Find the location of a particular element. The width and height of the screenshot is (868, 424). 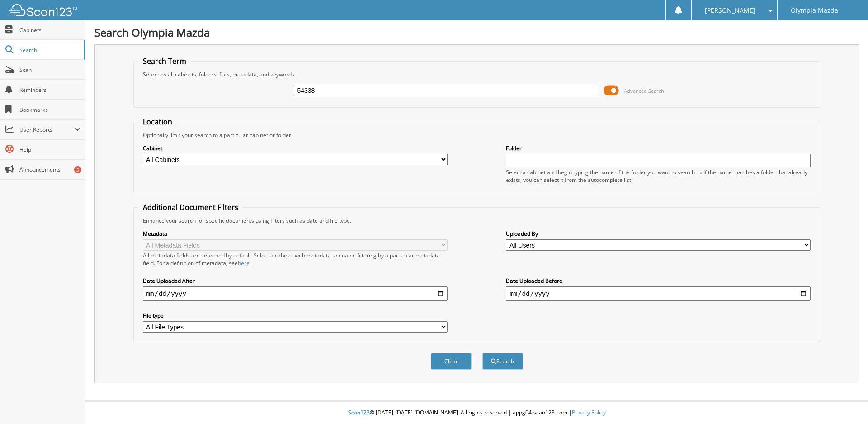

span: Help is located at coordinates (50, 149).